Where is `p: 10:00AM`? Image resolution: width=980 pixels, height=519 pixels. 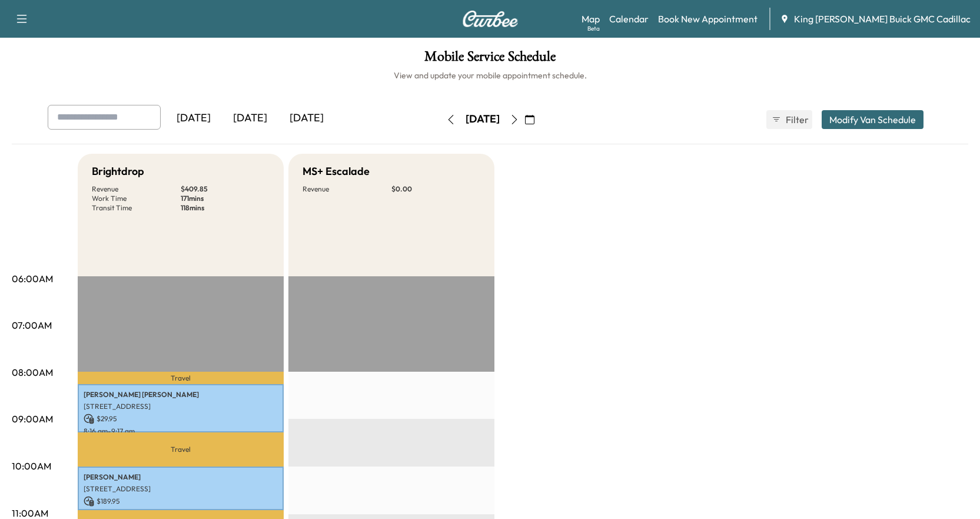
p: 10:00AM is located at coordinates (31, 466).